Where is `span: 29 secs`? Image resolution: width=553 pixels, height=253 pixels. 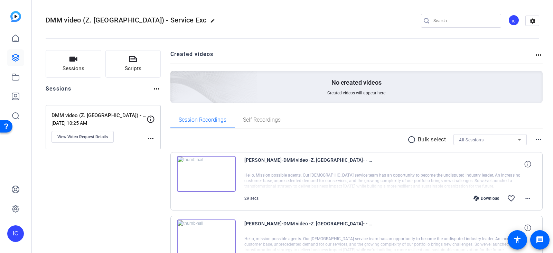
span: 29 secs is located at coordinates (251, 198).